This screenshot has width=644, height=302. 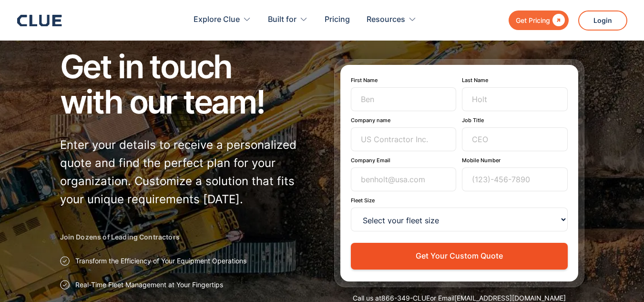 I want to click on p: Enter your details to receive a personalized quote and find the perfect plan for your organizatio..., so click(x=185, y=172).